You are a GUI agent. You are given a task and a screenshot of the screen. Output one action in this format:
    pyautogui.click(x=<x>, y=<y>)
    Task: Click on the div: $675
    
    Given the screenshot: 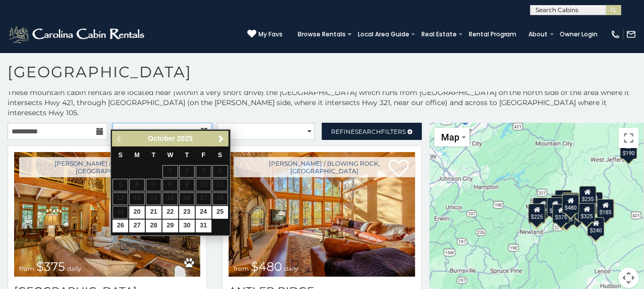 What is the action you would take?
    pyautogui.click(x=572, y=203)
    